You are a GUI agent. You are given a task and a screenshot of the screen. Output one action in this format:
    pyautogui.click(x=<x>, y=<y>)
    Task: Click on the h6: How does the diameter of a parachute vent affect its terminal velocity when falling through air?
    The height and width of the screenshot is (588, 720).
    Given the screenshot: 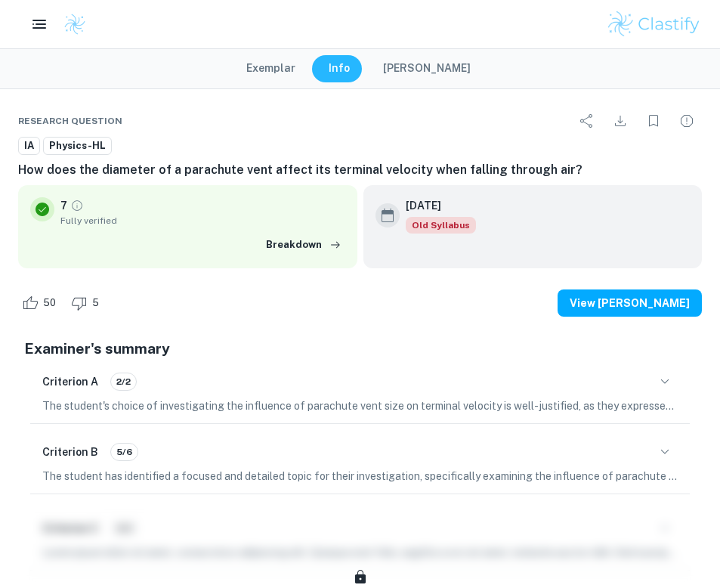 What is the action you would take?
    pyautogui.click(x=359, y=170)
    